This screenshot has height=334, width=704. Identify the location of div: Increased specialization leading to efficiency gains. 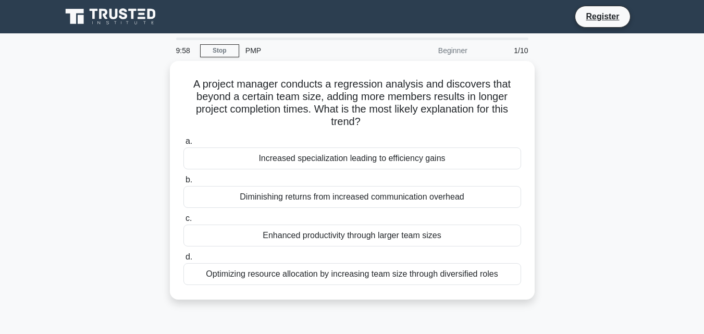
(352, 158).